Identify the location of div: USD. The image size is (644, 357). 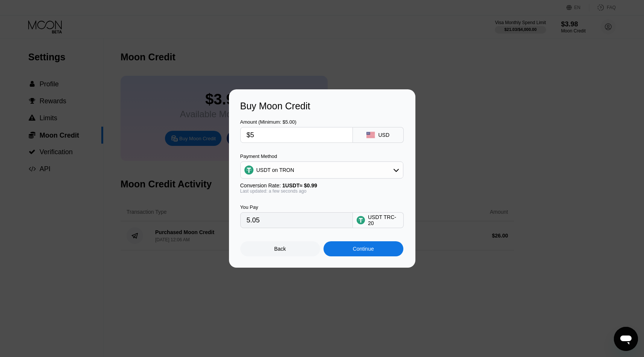
(384, 135).